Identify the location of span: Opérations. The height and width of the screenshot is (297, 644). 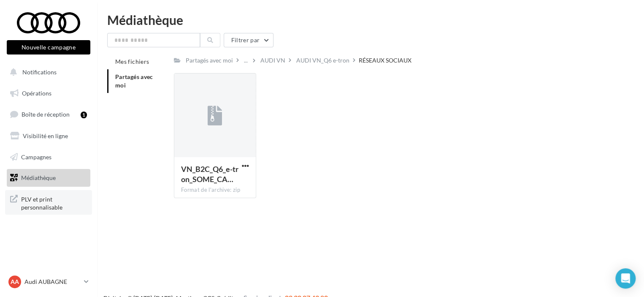
(37, 93).